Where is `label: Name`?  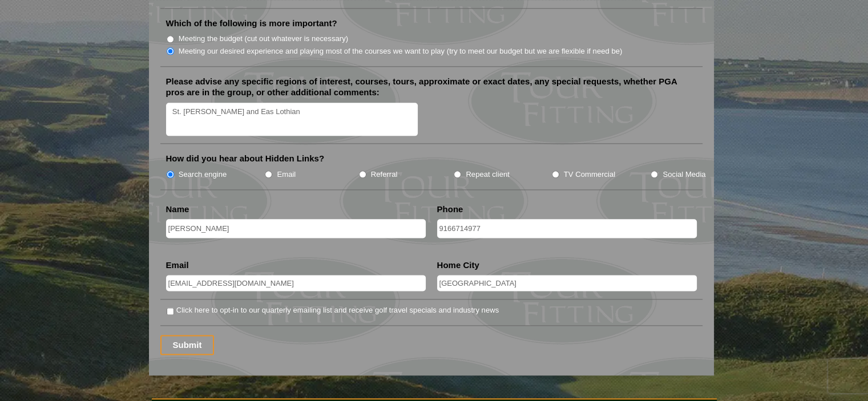
label: Name is located at coordinates (177, 209).